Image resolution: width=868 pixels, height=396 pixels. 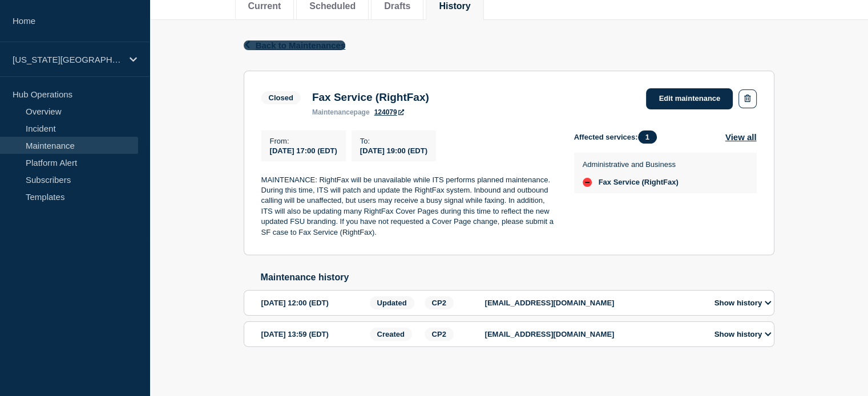 What do you see at coordinates (631, 164) in the screenshot?
I see `p: Administrative and Business` at bounding box center [631, 164].